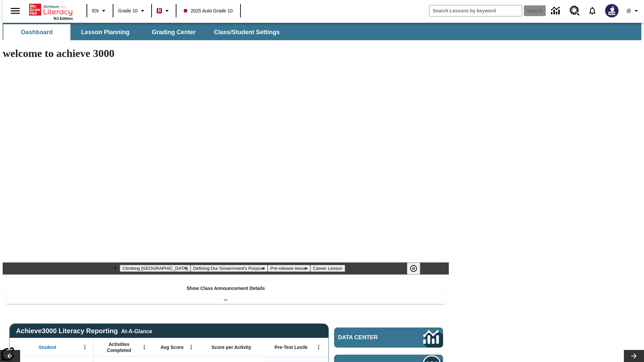 This screenshot has height=362, width=644. What do you see at coordinates (291, 347) in the screenshot?
I see `span: Pre-Test Lexile` at bounding box center [291, 347].